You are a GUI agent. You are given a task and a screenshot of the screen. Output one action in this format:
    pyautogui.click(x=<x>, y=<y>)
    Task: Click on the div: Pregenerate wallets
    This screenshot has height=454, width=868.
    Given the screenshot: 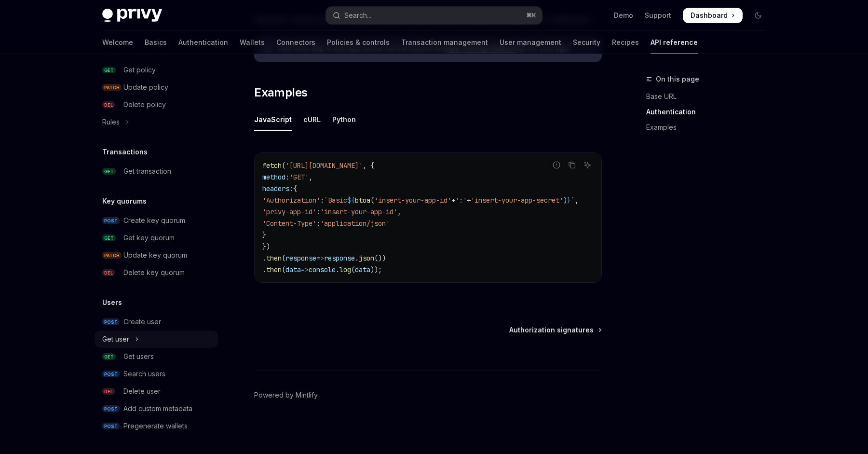 What is the action you would take?
    pyautogui.click(x=155, y=426)
    